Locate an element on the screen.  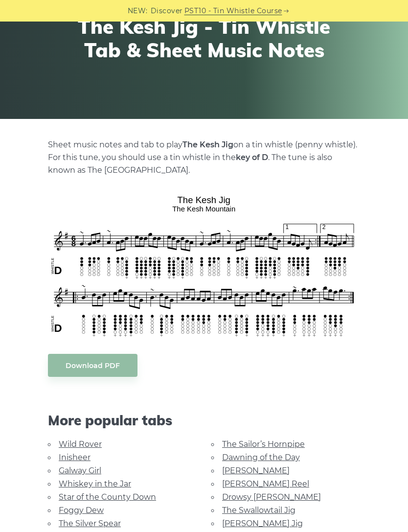
a: Star of the County Down is located at coordinates (107, 497).